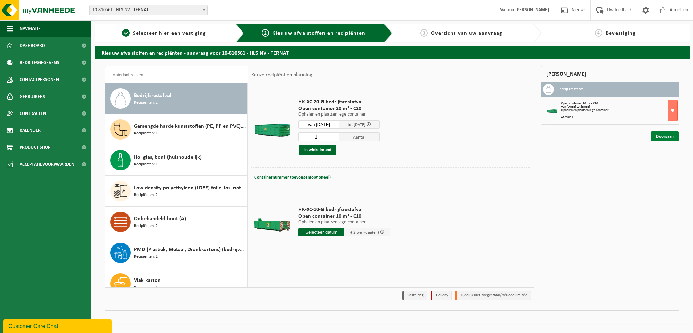 The image size is (693, 333). I want to click on span: Overzicht van uw aanvraag, so click(467, 33).